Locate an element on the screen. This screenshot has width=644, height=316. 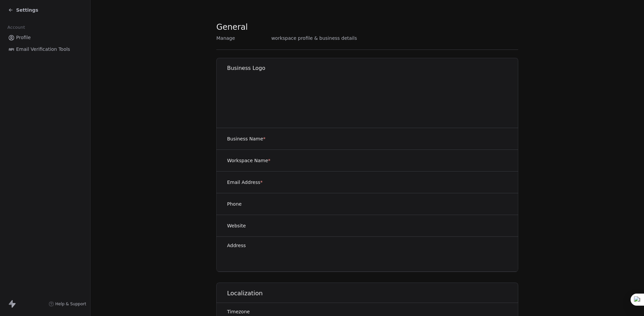
a: Email Verification Tools is located at coordinates (45, 49).